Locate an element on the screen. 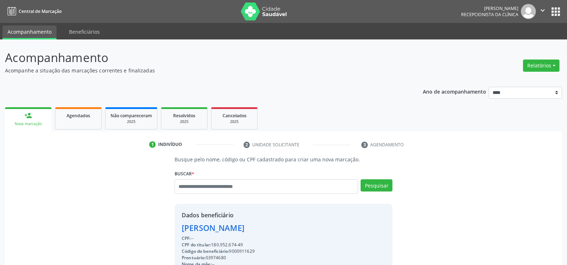 This screenshot has height=265, width=567. span: CPF: is located at coordinates (186, 238).